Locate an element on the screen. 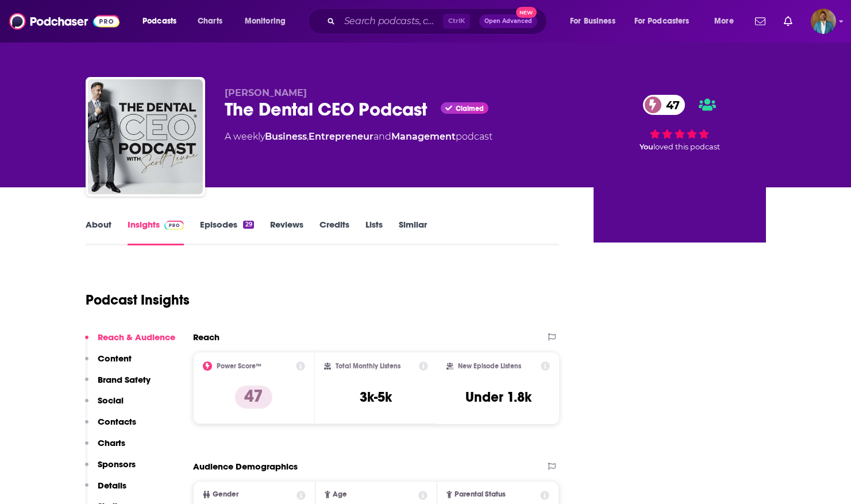 This screenshot has height=504, width=851. a: Episodes29 is located at coordinates (227, 232).